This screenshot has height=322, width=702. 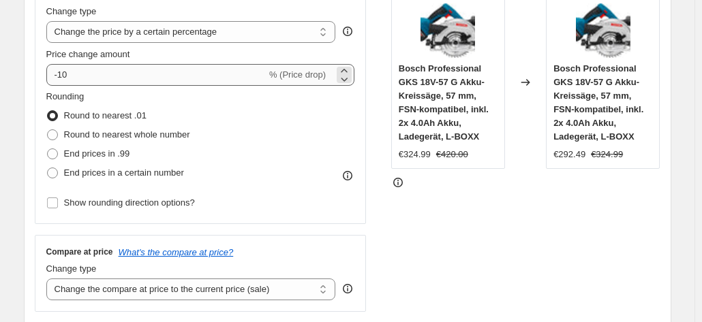 I want to click on div: €324.99, so click(x=414, y=155).